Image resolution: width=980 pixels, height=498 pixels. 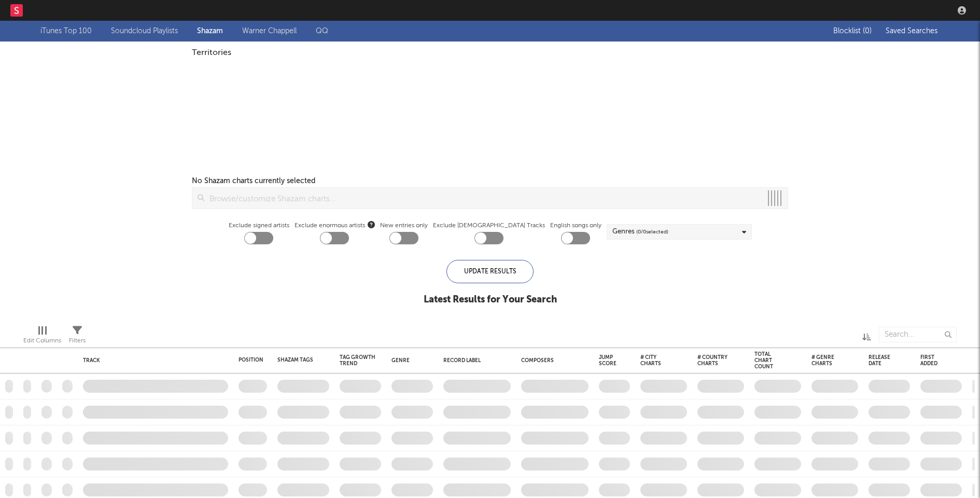 I want to click on div: First Added, so click(x=933, y=361).